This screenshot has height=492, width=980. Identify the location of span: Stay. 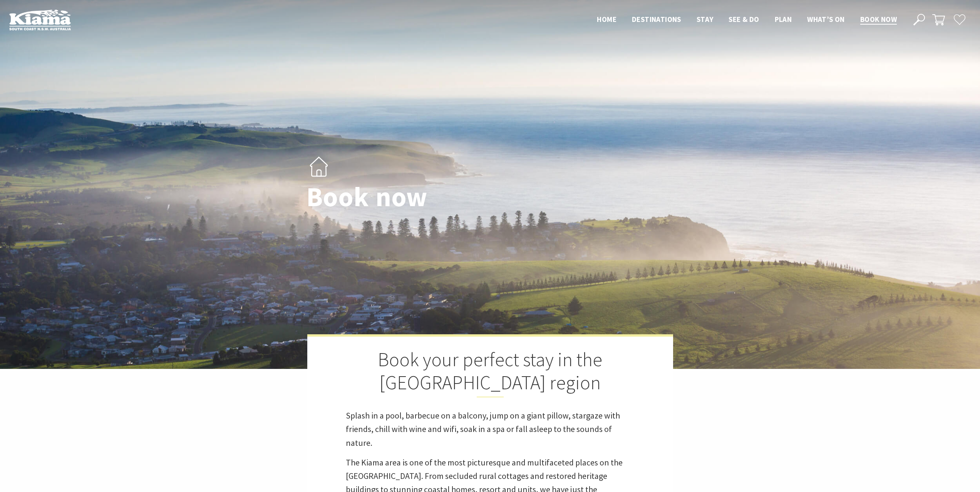
(705, 20).